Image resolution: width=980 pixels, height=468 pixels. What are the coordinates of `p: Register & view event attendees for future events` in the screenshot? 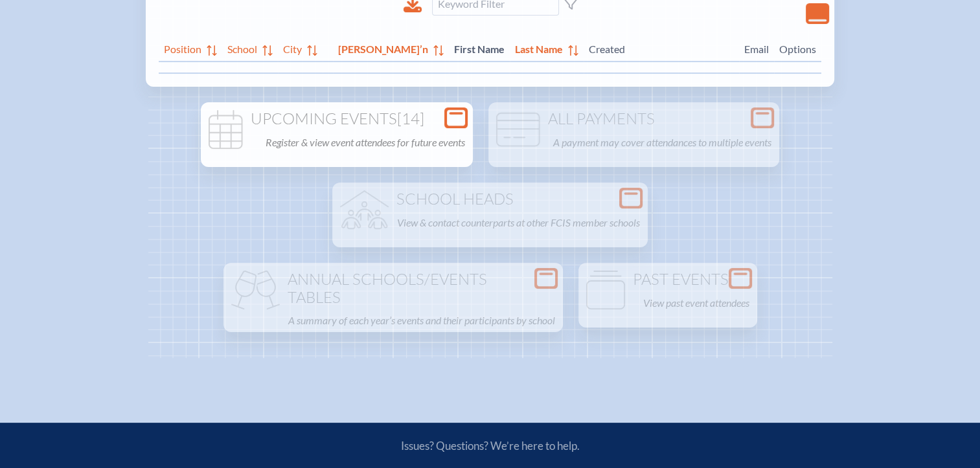 It's located at (365, 142).